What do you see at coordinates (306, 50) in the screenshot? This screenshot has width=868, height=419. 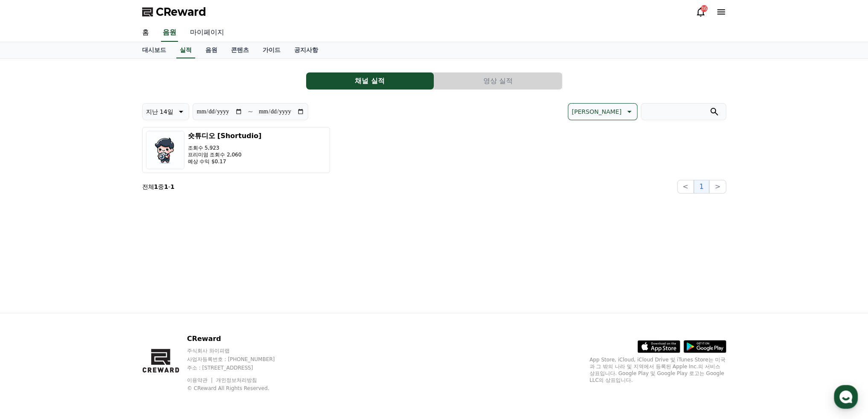 I see `a: 공지사항` at bounding box center [306, 50].